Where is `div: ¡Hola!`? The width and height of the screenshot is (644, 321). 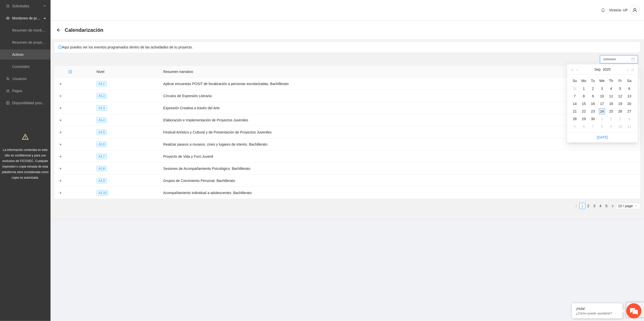
div: ¡Hola! is located at coordinates (597, 309).